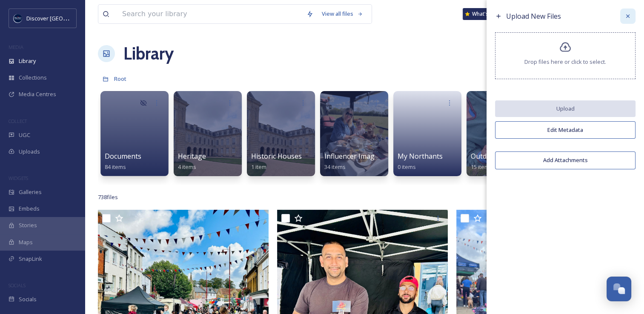 The height and width of the screenshot is (314, 644). Describe the element at coordinates (120, 78) in the screenshot. I see `span: Root` at that location.